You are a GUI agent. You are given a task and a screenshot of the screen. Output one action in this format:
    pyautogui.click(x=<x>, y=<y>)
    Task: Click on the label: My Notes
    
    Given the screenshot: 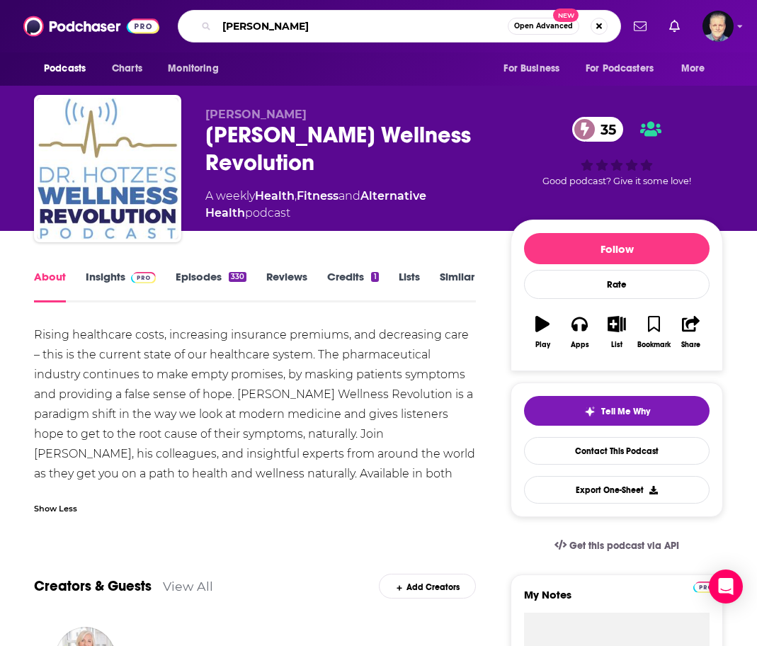 What is the action you would take?
    pyautogui.click(x=617, y=600)
    